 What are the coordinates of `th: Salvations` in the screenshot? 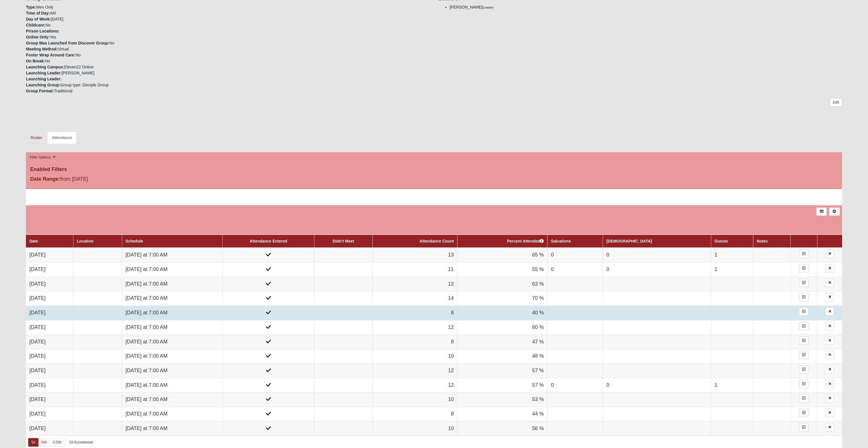 It's located at (575, 241).